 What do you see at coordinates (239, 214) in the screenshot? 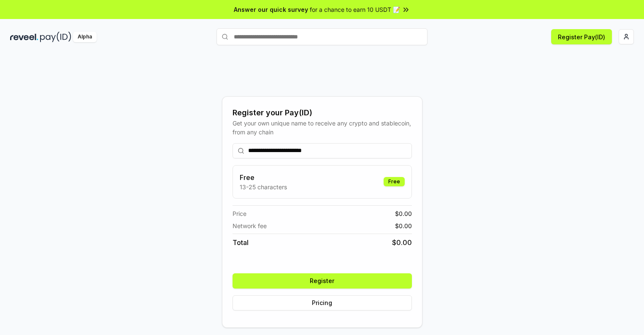
I see `span: Price` at bounding box center [239, 214].